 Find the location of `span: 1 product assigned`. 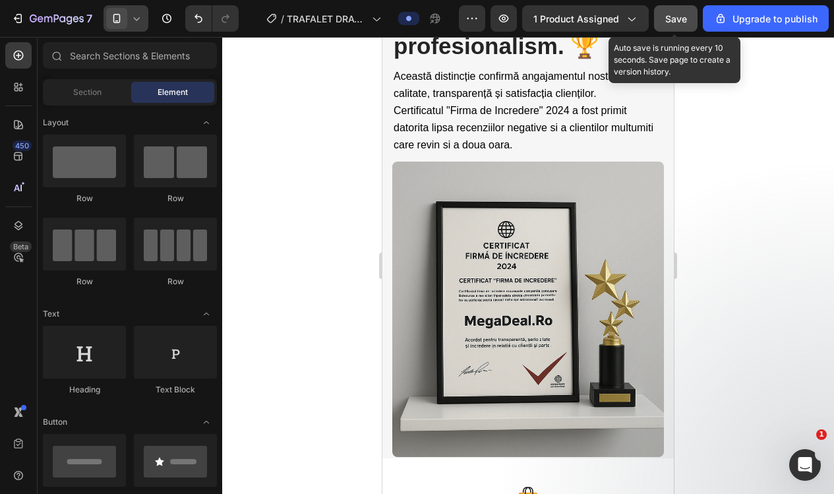

span: 1 product assigned is located at coordinates (576, 18).